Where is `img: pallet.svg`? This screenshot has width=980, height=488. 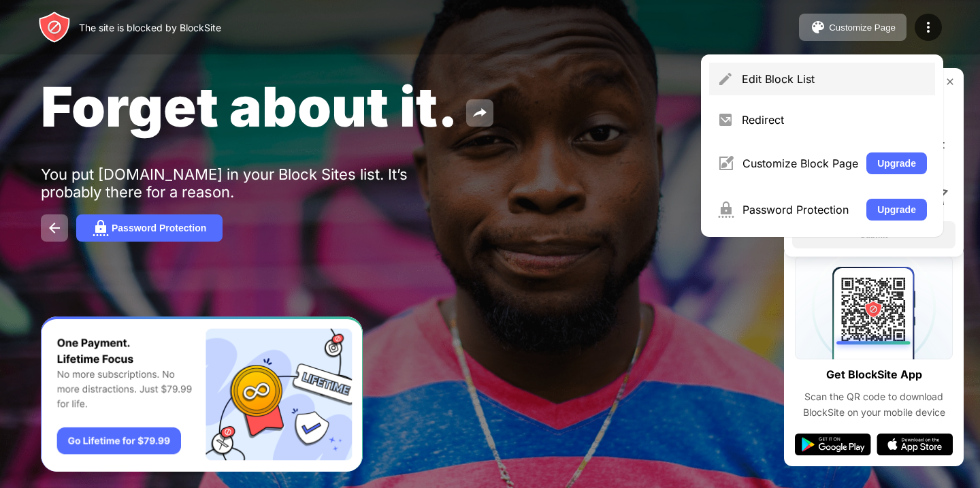 img: pallet.svg is located at coordinates (818, 28).